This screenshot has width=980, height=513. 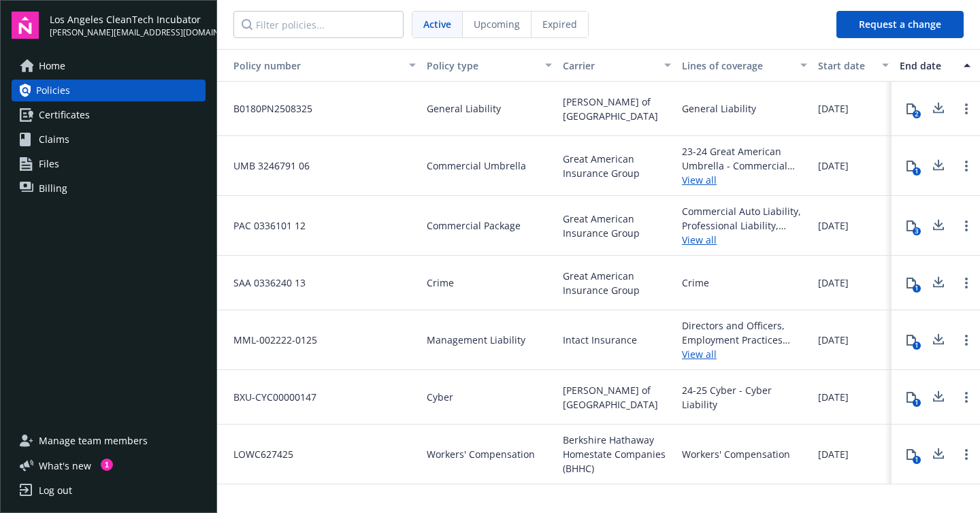 What do you see at coordinates (437, 24) in the screenshot?
I see `span: Active` at bounding box center [437, 24].